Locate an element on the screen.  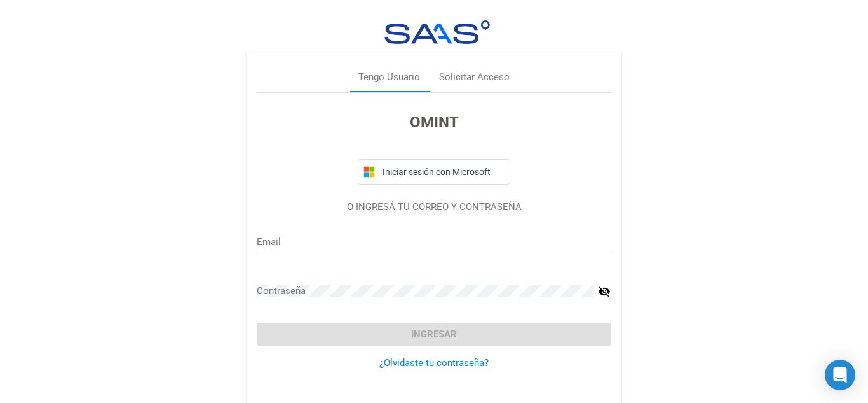
h3: OMINT is located at coordinates (434, 122).